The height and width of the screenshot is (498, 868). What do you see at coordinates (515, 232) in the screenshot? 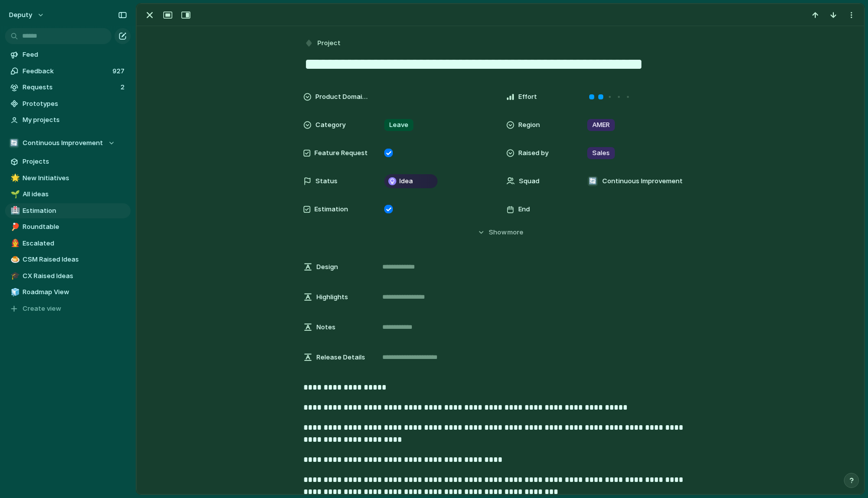
I see `span: more` at bounding box center [515, 232].